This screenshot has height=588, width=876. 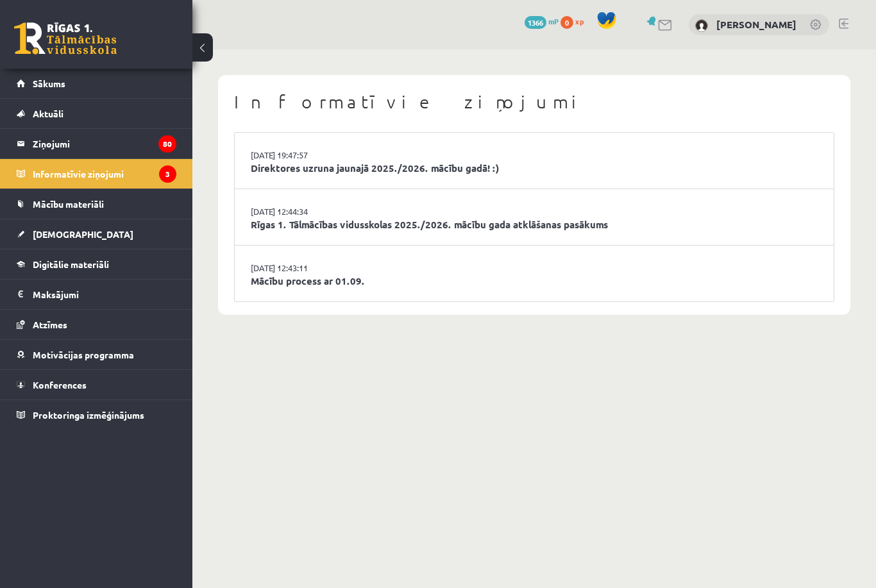 I want to click on a: Rīgas 1. Tālmācības vidusskolas 2025./2026. mācību gada atklāšanas pasākums, so click(x=534, y=224).